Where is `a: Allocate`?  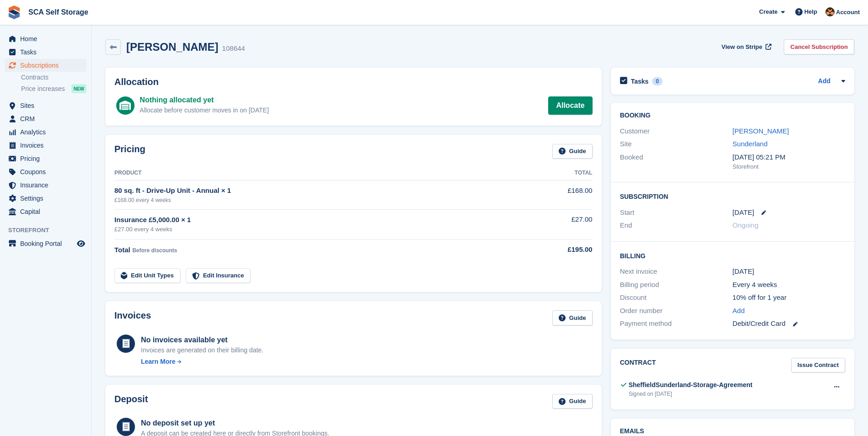 a: Allocate is located at coordinates (570, 105).